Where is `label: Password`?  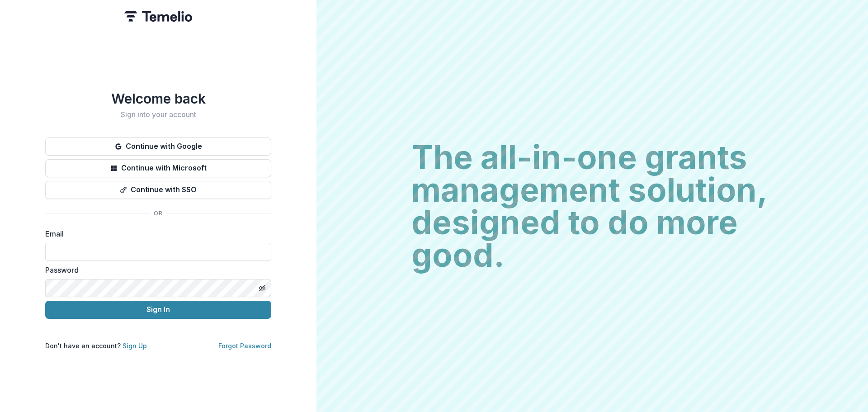
label: Password is located at coordinates (155, 270).